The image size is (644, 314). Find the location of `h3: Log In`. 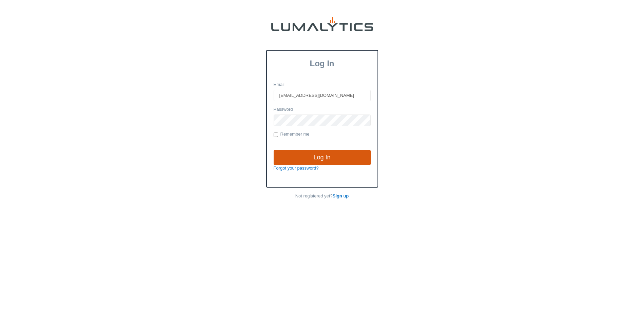

h3: Log In is located at coordinates (322, 63).